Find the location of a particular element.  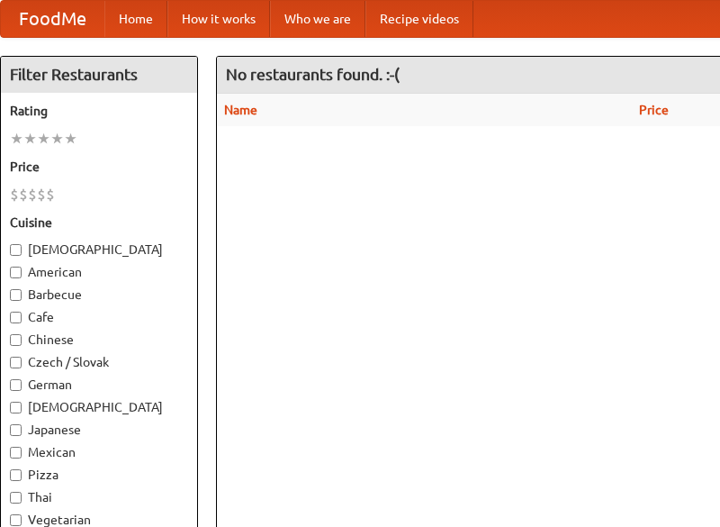

input: Barbecue is located at coordinates (15, 294).